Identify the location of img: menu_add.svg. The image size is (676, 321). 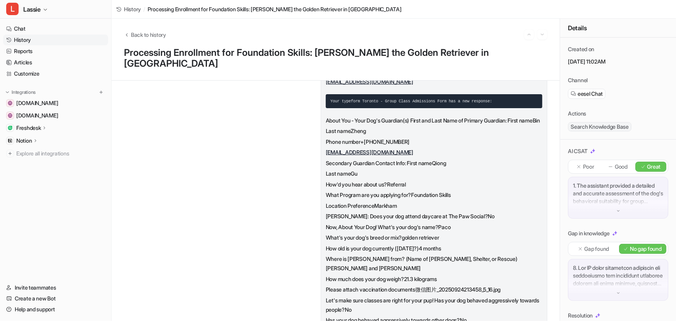
(101, 92).